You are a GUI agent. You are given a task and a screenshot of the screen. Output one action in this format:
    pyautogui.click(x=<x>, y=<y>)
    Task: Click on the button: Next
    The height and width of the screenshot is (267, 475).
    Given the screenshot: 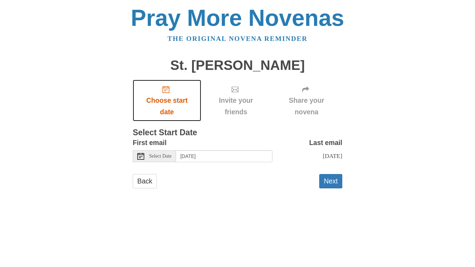 What is the action you would take?
    pyautogui.click(x=331, y=181)
    